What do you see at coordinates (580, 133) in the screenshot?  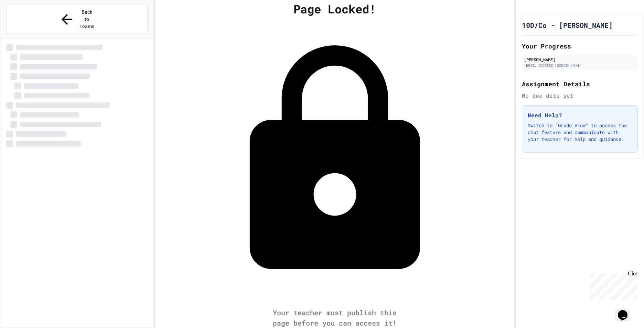 I see `p: Switch to "Grade View" to access the chat feature and communicate with your teacher for help and ...` at bounding box center [580, 133].